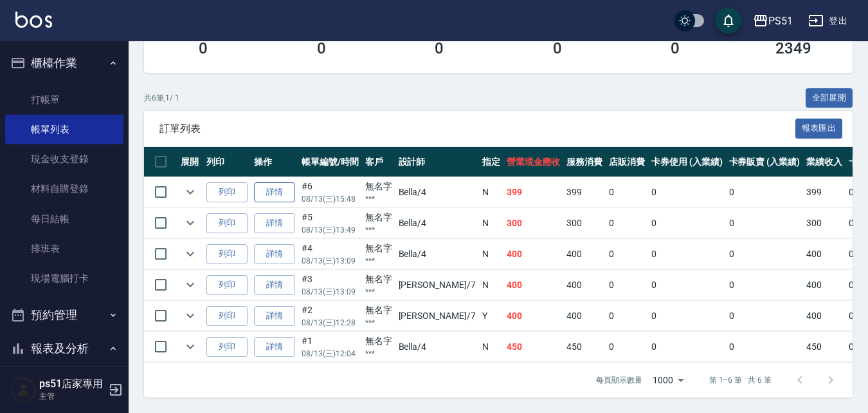  I want to click on p: 主管, so click(72, 396).